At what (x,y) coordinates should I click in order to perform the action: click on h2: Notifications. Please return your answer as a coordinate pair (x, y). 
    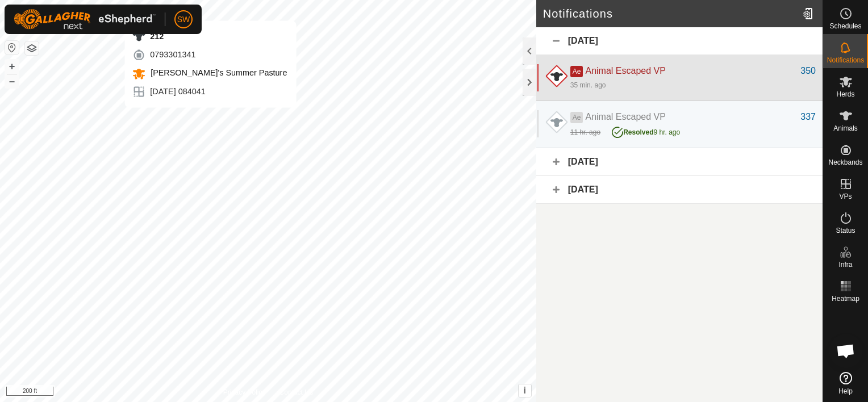
    Looking at the image, I should click on (670, 13).